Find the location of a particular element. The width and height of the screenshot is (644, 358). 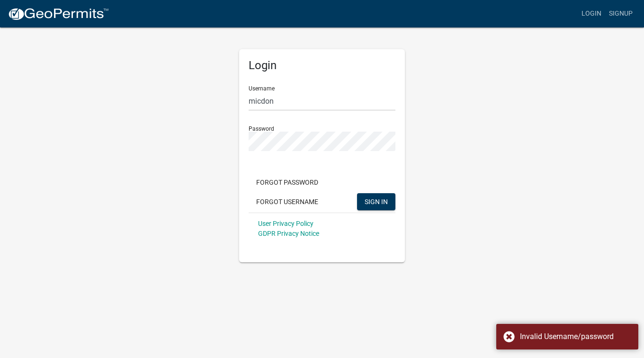

span: SIGN IN is located at coordinates (376, 201).